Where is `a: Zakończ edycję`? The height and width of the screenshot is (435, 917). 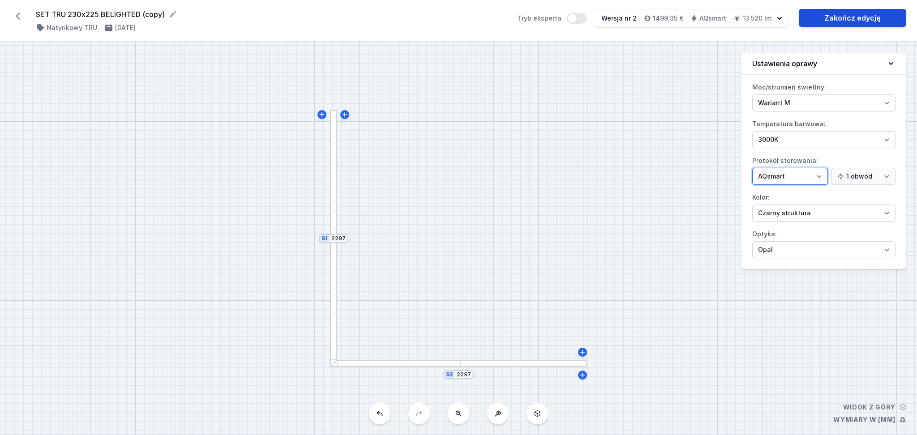
a: Zakończ edycję is located at coordinates (852, 18).